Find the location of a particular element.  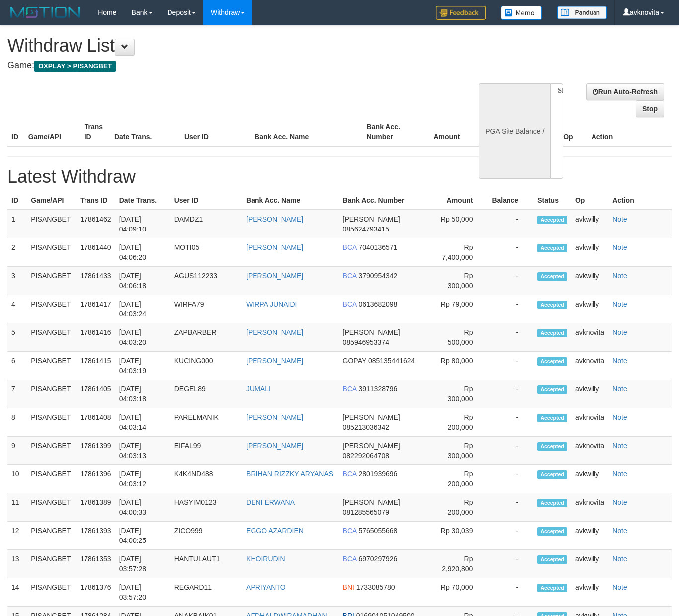

td: 17861353 is located at coordinates (96, 564).